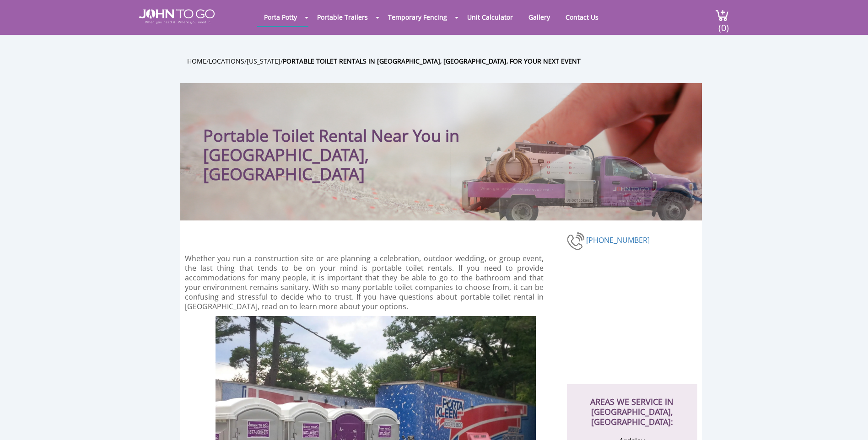 The width and height of the screenshot is (868, 440). I want to click on img: JOHN to go, so click(176, 16).